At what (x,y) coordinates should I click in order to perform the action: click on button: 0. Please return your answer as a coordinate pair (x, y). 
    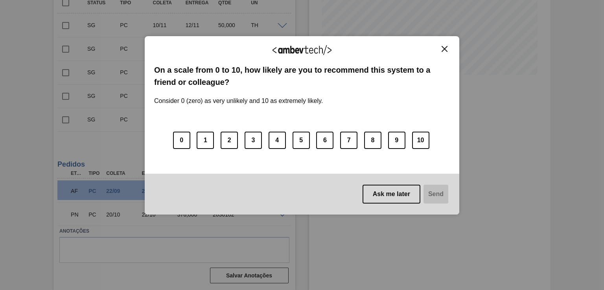
    Looking at the image, I should click on (182, 140).